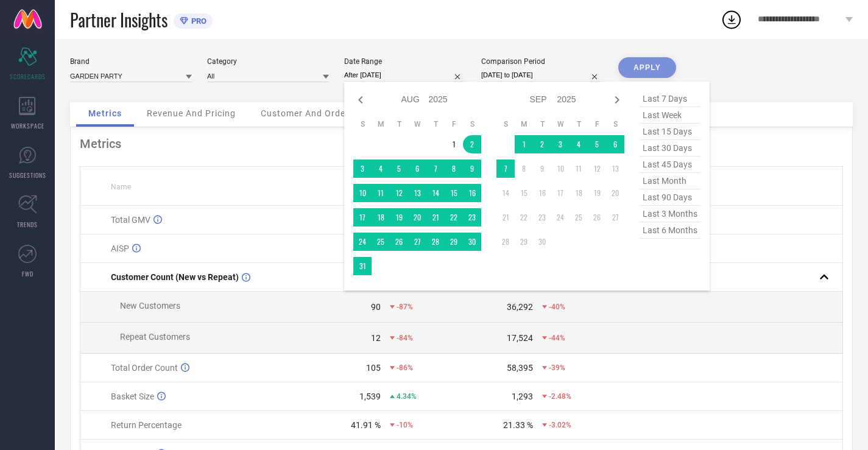  I want to click on td: Sun Aug 24 2025, so click(363, 242).